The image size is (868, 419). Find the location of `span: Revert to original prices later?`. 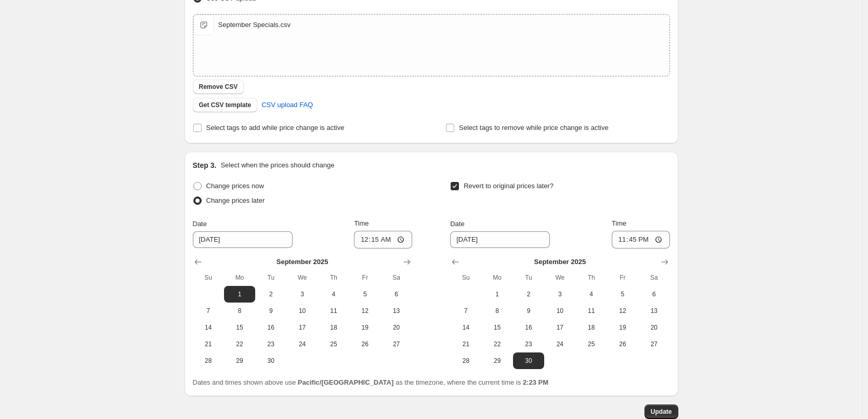

span: Revert to original prices later? is located at coordinates (508, 186).